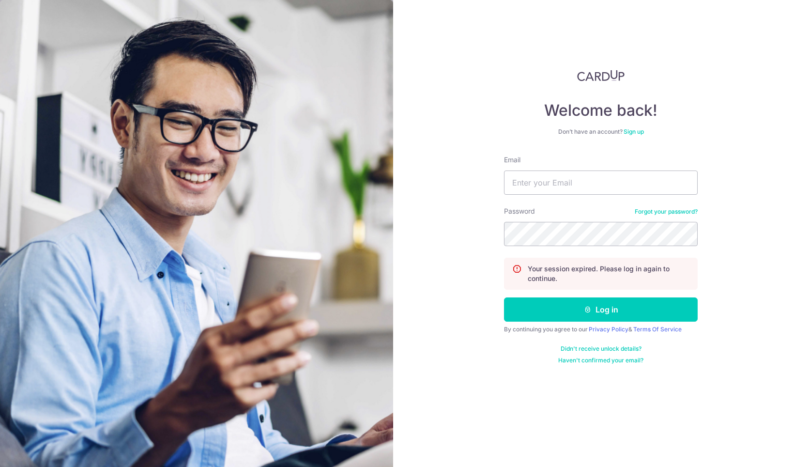 This screenshot has height=467, width=809. What do you see at coordinates (601, 329) in the screenshot?
I see `div: By continuing you agree to our &` at bounding box center [601, 329].